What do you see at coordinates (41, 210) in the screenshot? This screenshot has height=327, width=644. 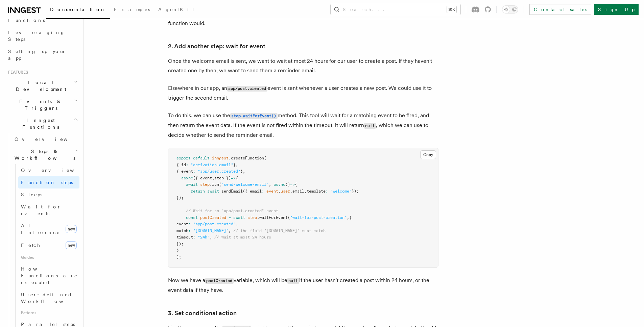 I see `span: Wait for events` at bounding box center [41, 210].